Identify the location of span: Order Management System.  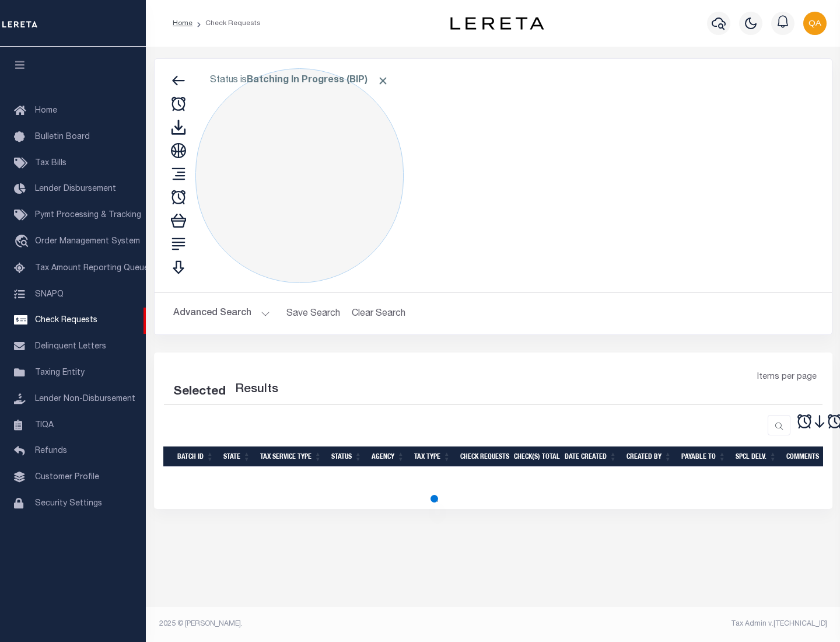
(87, 241).